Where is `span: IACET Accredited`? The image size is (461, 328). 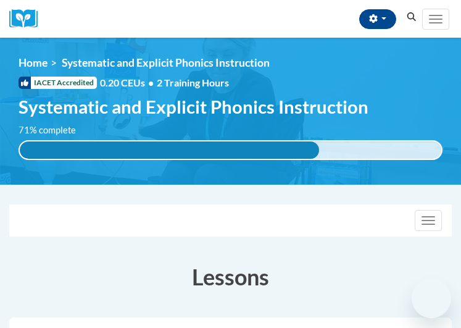 span: IACET Accredited is located at coordinates (57, 83).